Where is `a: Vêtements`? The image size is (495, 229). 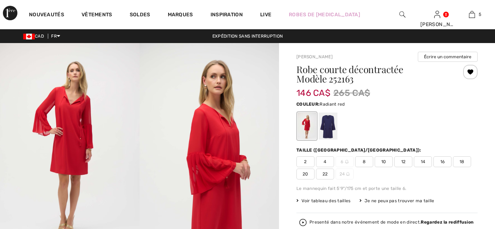 a: Vêtements is located at coordinates (97, 15).